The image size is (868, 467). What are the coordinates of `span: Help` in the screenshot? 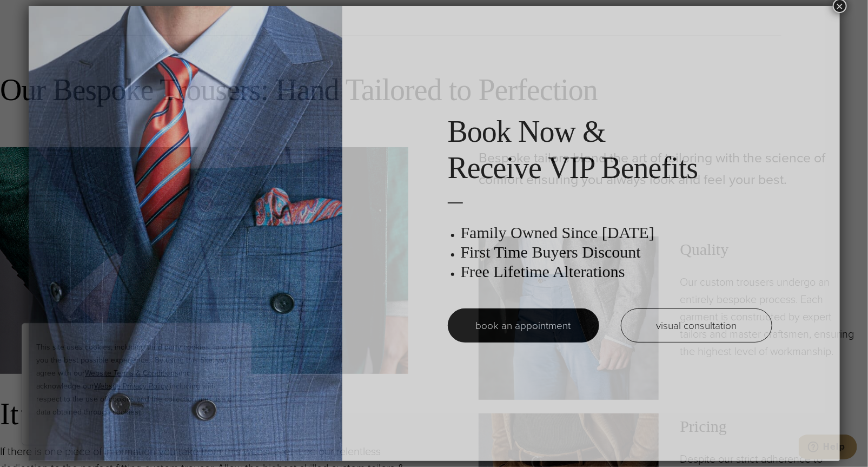 It's located at (35, 12).